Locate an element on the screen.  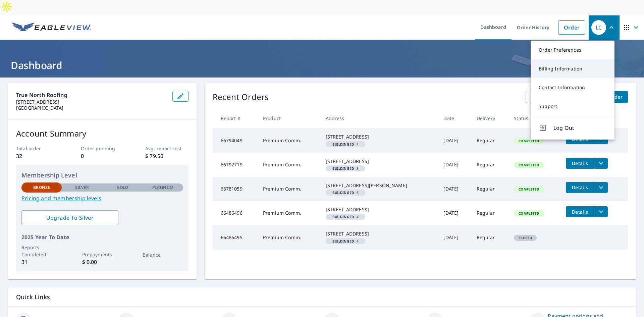
th: Date is located at coordinates (454, 118).